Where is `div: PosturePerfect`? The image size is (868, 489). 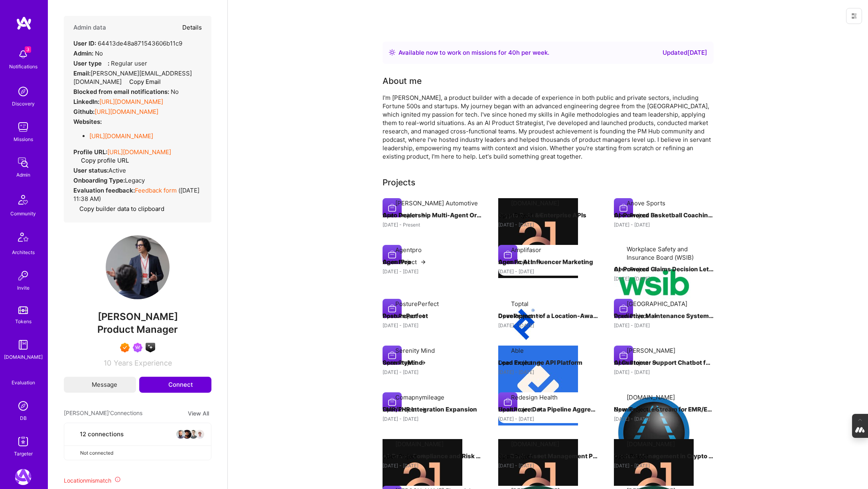 div: PosturePerfect is located at coordinates (417, 303).